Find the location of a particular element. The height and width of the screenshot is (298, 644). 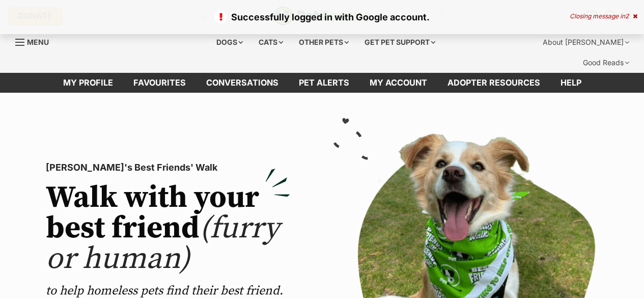

a: conversations is located at coordinates (243, 82).